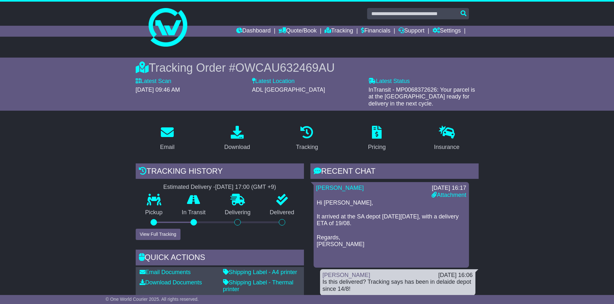 This screenshot has height=304, width=614. I want to click on div: Estimated Delivery -, so click(220, 187).